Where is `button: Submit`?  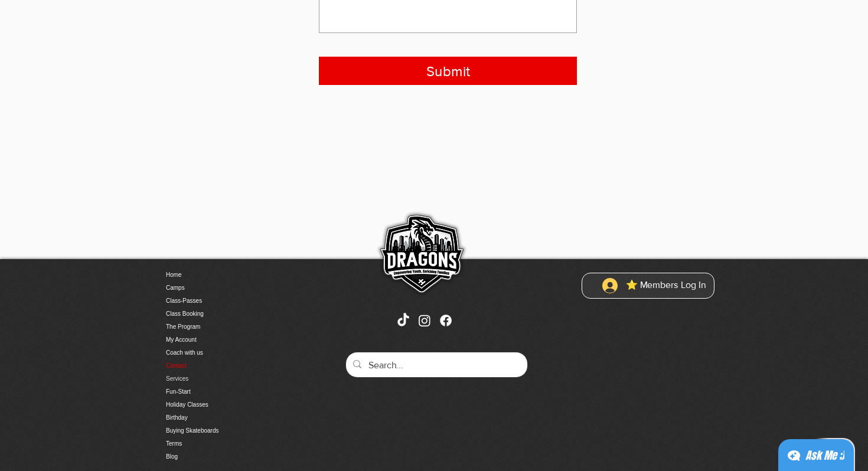 button: Submit is located at coordinates (448, 71).